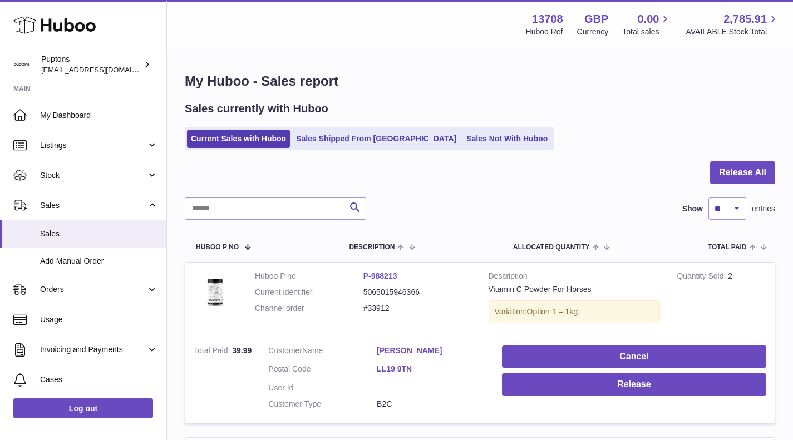 The width and height of the screenshot is (793, 440). I want to click on a: 2,785.91 AVAILABLE Stock Total, so click(732, 24).